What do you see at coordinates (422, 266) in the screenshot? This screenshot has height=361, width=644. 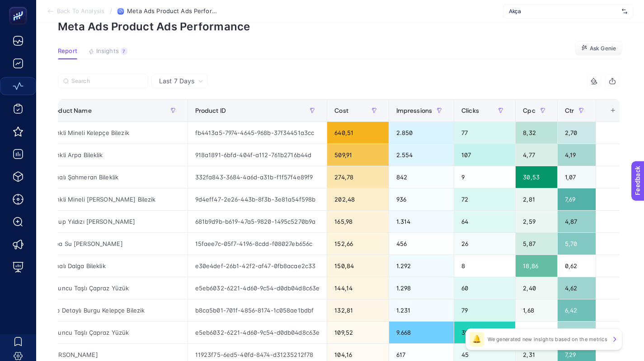 I see `div: 1.292` at bounding box center [422, 266].